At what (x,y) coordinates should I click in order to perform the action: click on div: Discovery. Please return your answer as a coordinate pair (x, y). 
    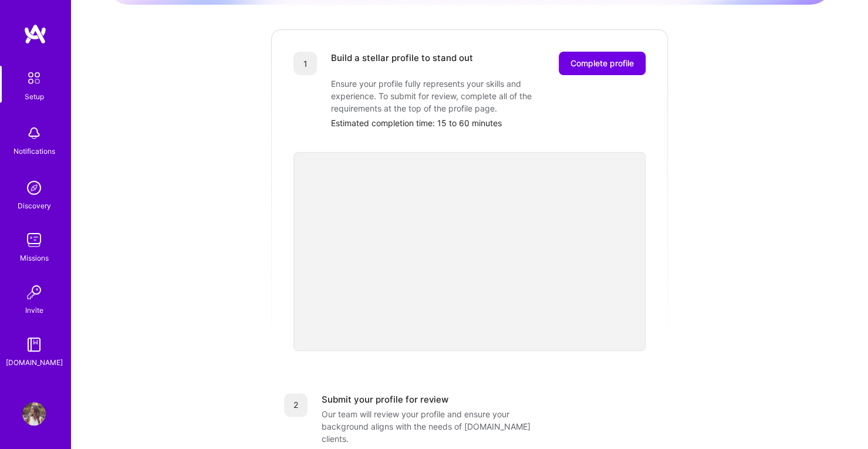
    Looking at the image, I should click on (34, 205).